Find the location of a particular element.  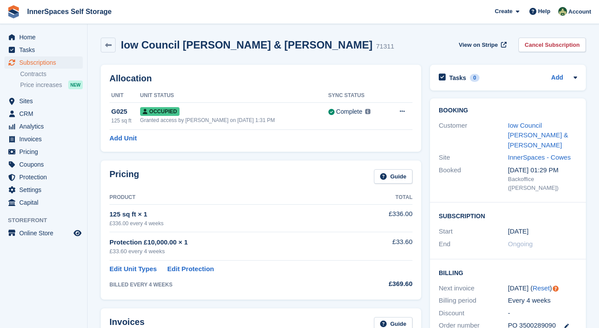

th: Sync Status is located at coordinates (358, 96).